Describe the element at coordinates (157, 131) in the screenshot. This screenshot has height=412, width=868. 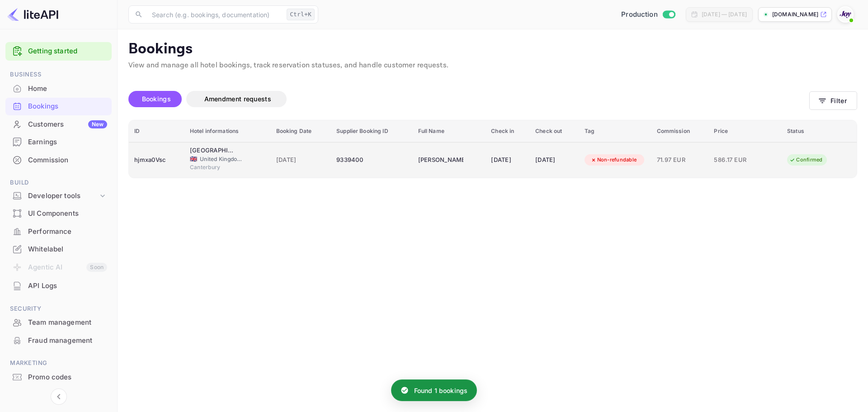
I see `th: ID` at that location.